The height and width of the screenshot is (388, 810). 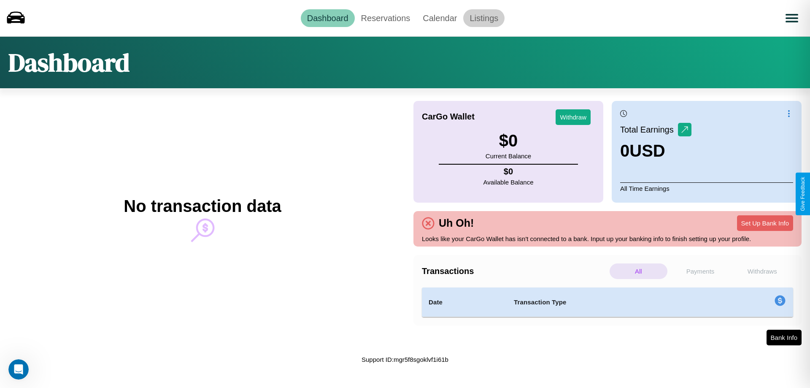 What do you see at coordinates (573, 117) in the screenshot?
I see `button: Withdraw` at bounding box center [573, 117].